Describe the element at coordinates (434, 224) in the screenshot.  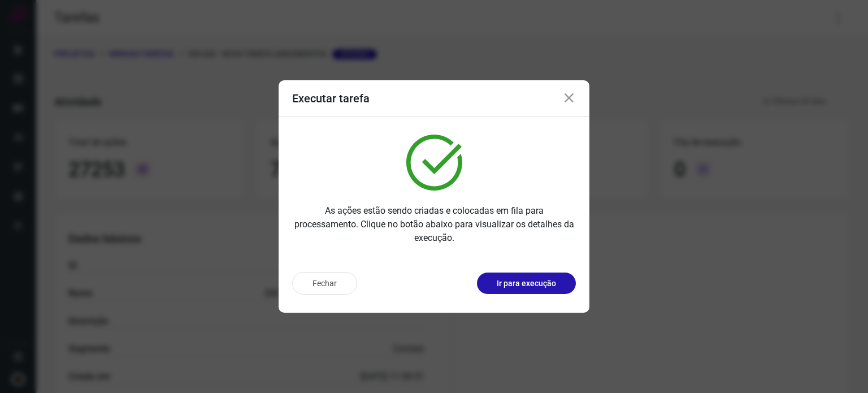
I see `p: As ações estão sendo criadas e colocadas em fila para processamento. Clique no botão abaixo para ...` at that location.